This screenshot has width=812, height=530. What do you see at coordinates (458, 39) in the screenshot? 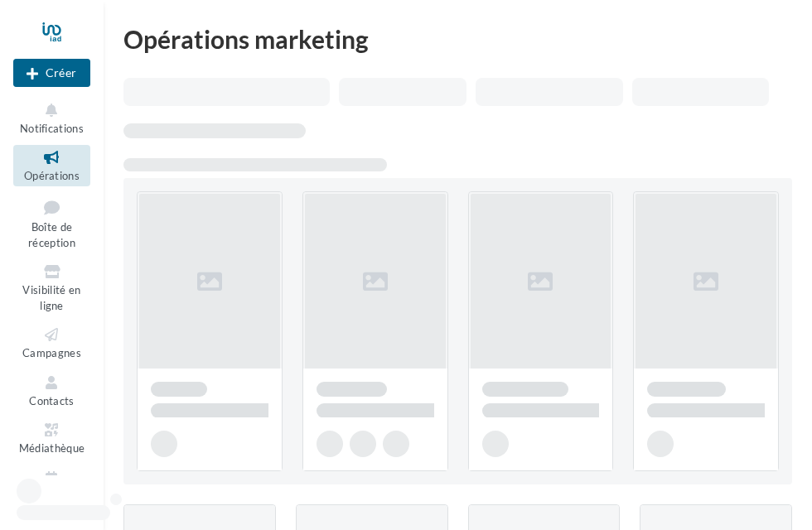
I see `div: Opérations marketing` at bounding box center [458, 39].